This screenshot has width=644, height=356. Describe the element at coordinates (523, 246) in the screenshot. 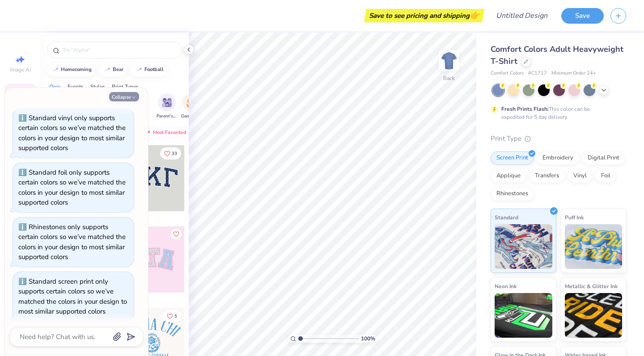

I see `img: Standard` at that location.